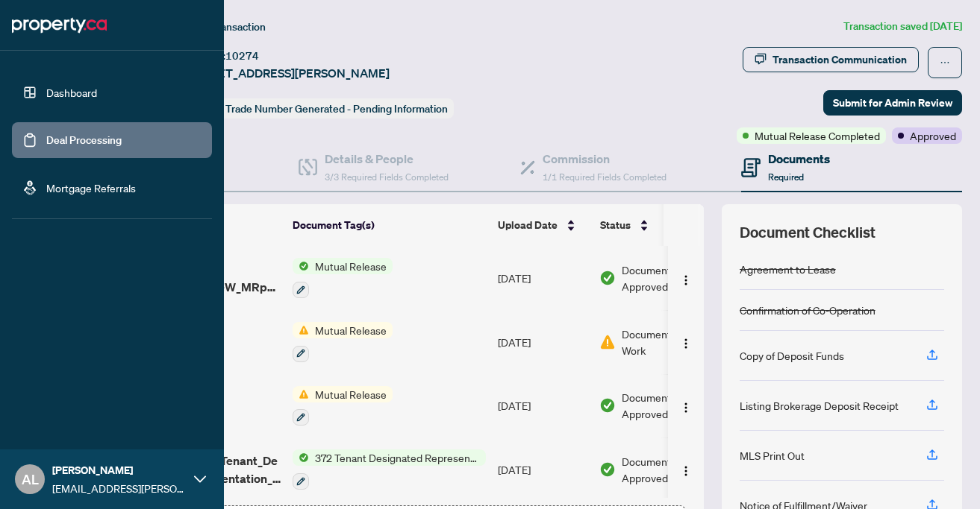 The image size is (980, 509). I want to click on th: Status, so click(657, 225).